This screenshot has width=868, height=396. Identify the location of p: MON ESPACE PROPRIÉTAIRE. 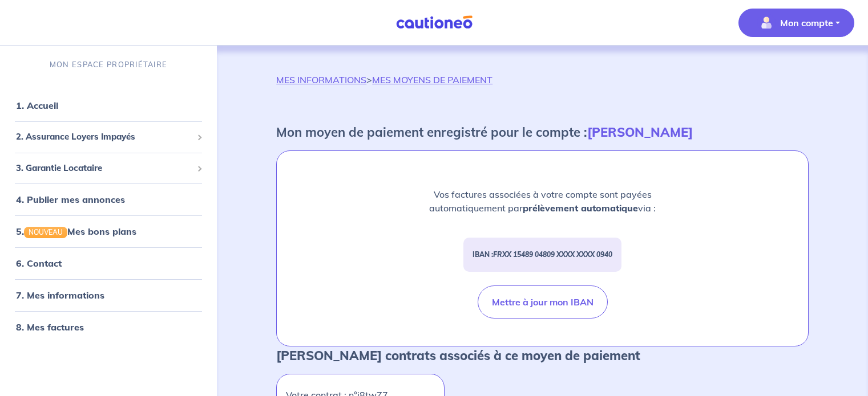
(108, 64).